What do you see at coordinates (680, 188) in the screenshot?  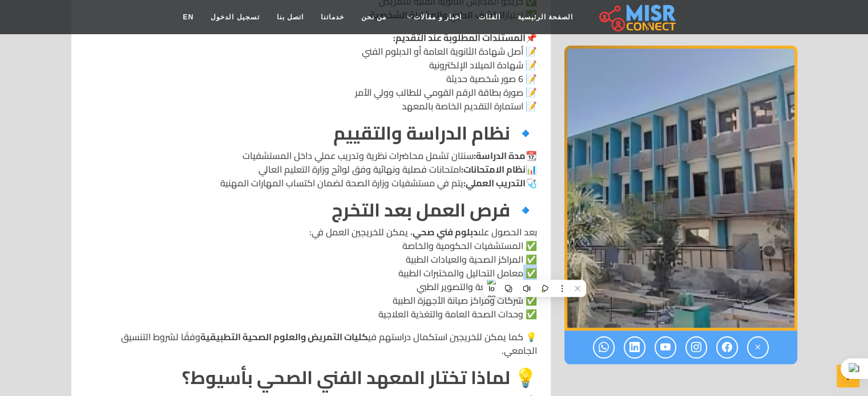 I see `img: المعهد الفني الصحي بأسيوط` at bounding box center [680, 188].